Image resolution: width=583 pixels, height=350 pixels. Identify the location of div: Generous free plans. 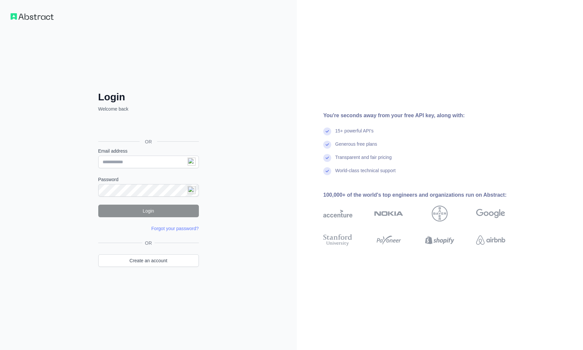
(356, 147).